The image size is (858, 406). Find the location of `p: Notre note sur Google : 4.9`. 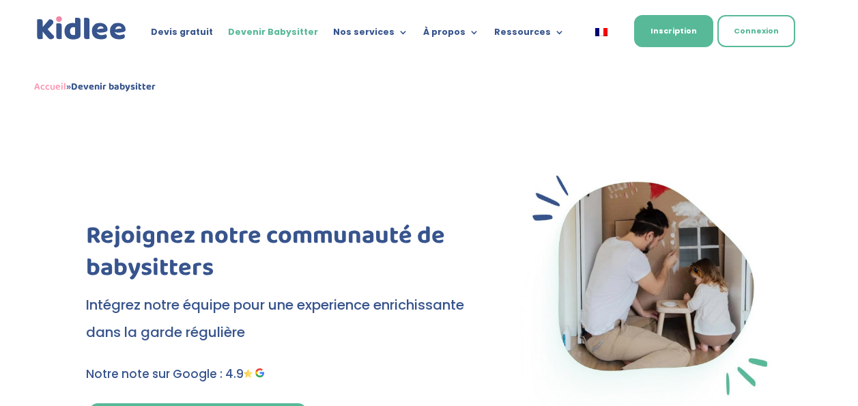

p: Notre note sur Google : 4.9 is located at coordinates (284, 373).